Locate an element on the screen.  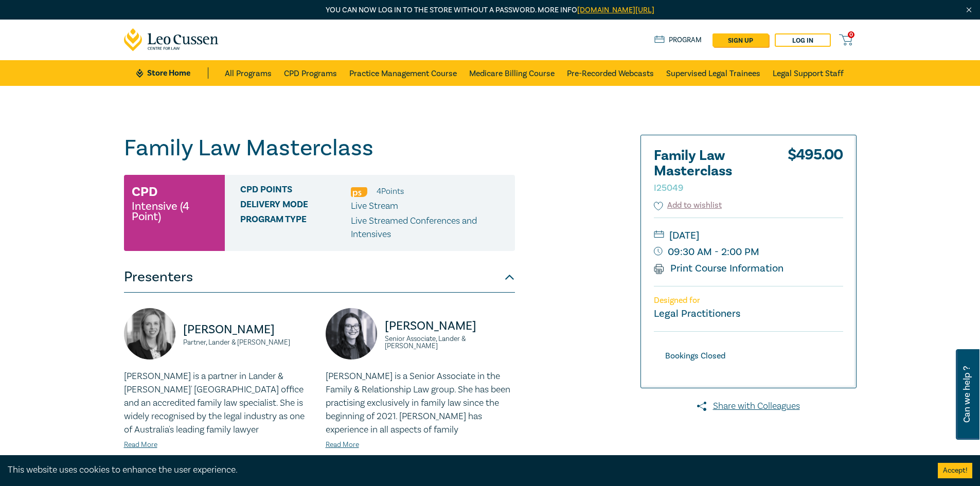
span: 0 is located at coordinates (851, 34).